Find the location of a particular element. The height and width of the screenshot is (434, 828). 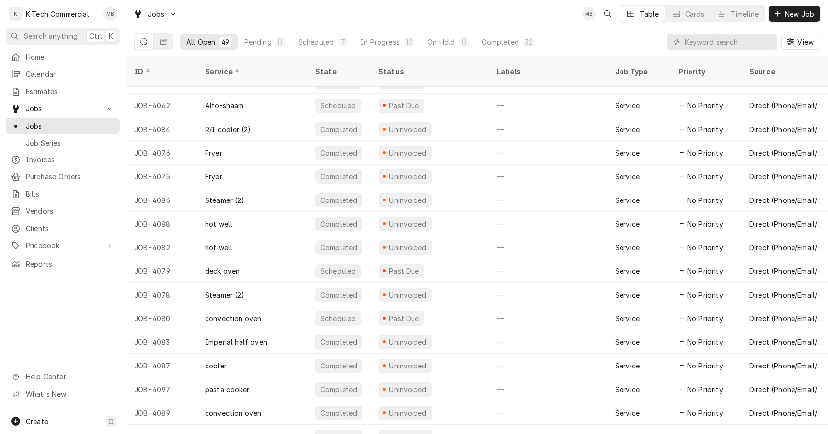

div: State is located at coordinates (339, 71).